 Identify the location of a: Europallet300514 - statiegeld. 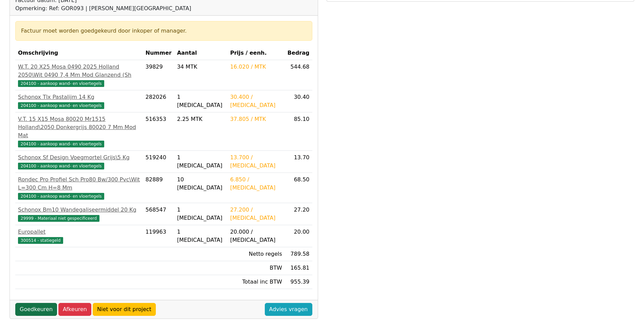
(79, 236).